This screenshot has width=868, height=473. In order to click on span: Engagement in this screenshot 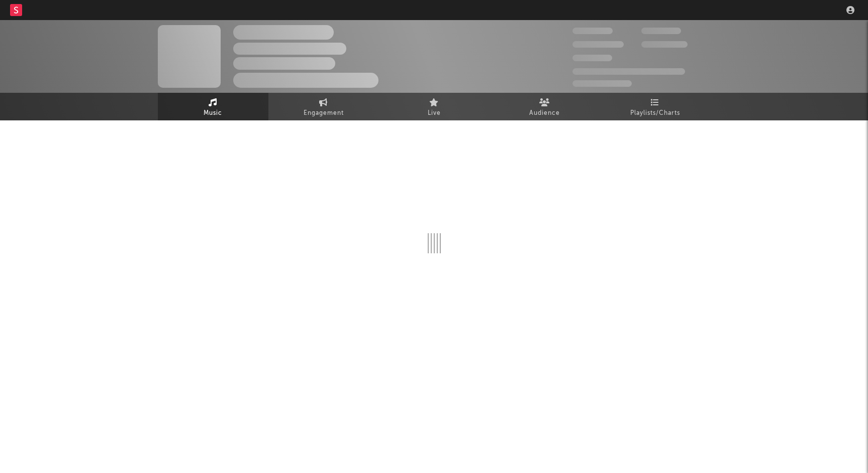, I will do `click(324, 113)`.